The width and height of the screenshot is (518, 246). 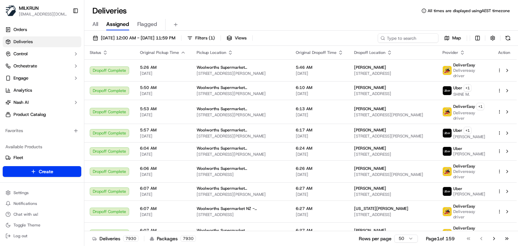 I want to click on span: Views, so click(x=241, y=38).